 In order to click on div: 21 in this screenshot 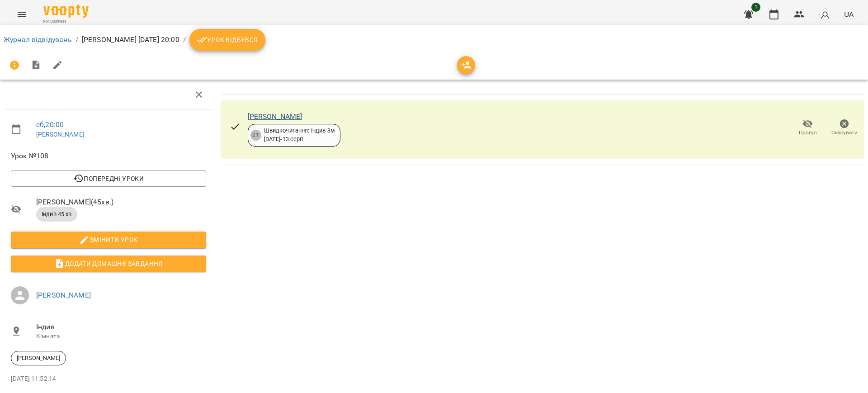, I will do `click(256, 135)`.